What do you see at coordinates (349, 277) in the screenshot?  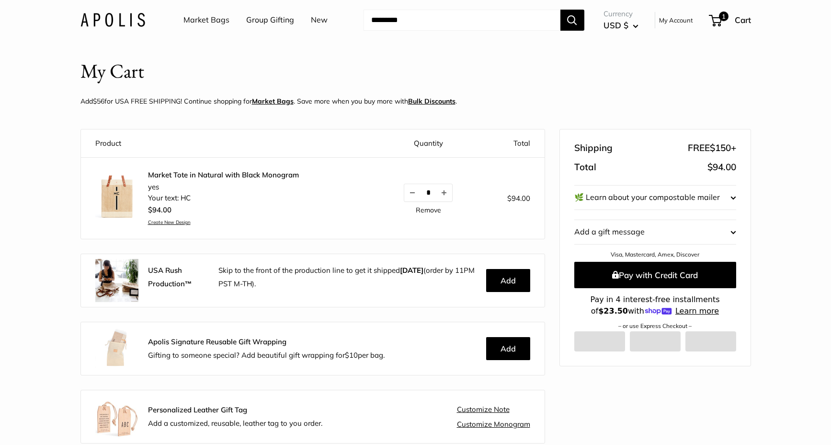 I see `p: Skip to the front of the production line to get it shipped (order by 11PM PST M-TH).` at bounding box center [349, 277].